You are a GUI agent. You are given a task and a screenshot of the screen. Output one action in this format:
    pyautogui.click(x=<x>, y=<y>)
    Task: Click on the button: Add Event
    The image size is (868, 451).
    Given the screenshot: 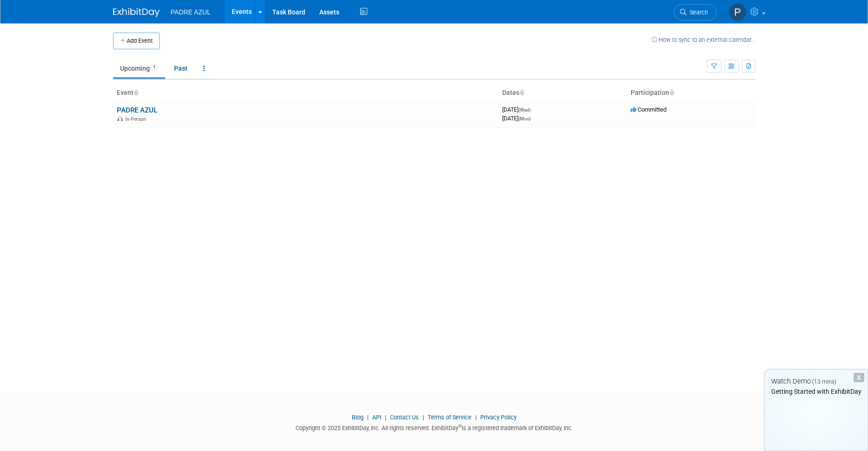 What is the action you would take?
    pyautogui.click(x=137, y=41)
    